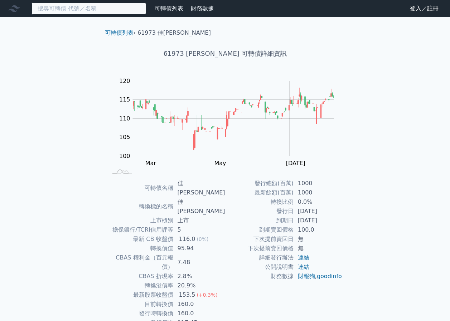 The height and width of the screenshot is (321, 450). Describe the element at coordinates (329, 276) in the screenshot. I see `a: goodinfo` at that location.